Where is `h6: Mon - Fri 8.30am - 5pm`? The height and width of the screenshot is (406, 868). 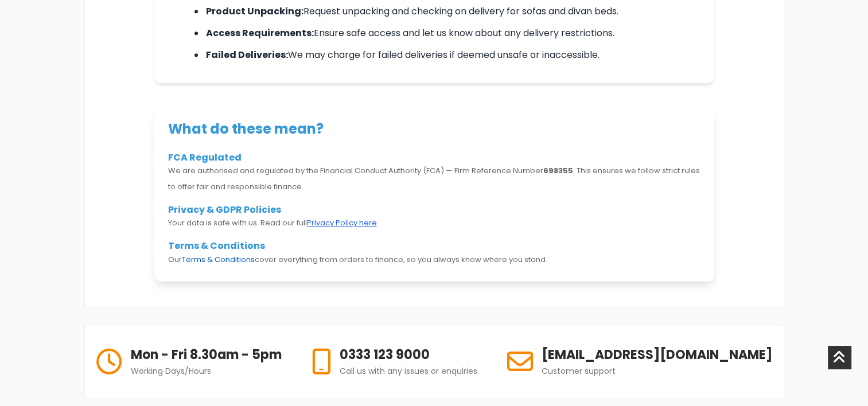 h6: Mon - Fri 8.30am - 5pm is located at coordinates (206, 355).